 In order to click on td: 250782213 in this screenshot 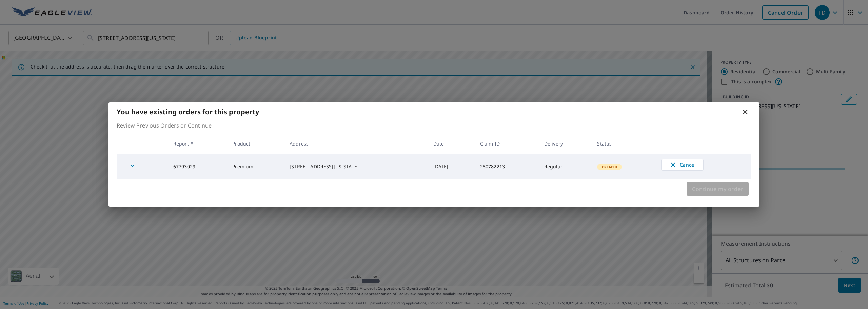, I will do `click(506, 166)`.